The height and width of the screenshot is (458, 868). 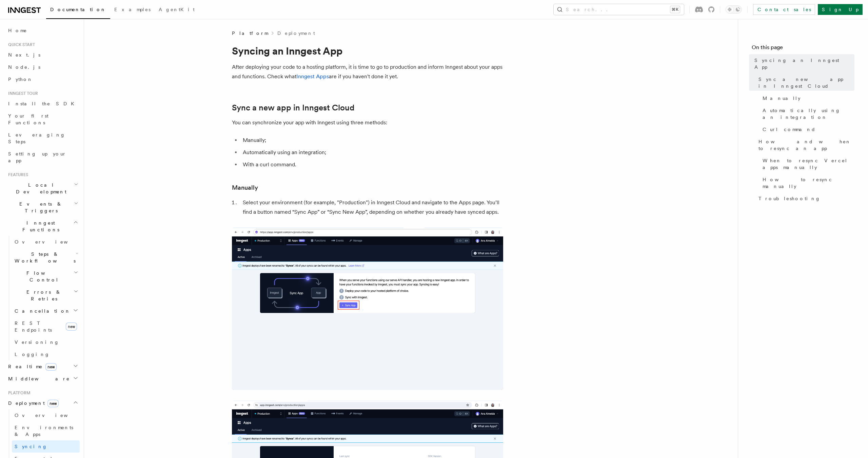 I want to click on a: Troubleshooting, so click(x=805, y=198).